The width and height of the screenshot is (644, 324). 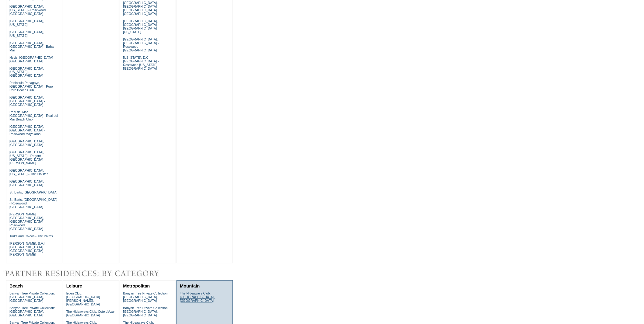 What do you see at coordinates (74, 286) in the screenshot?
I see `a: Leisure` at bounding box center [74, 286].